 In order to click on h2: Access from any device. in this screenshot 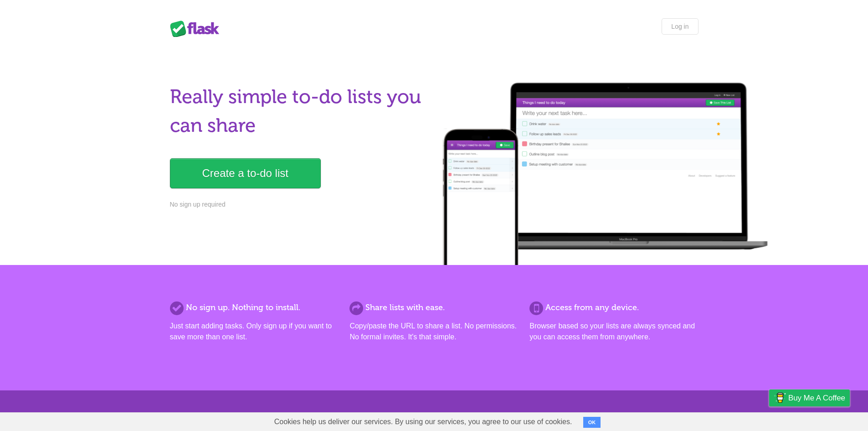, I will do `click(614, 307)`.